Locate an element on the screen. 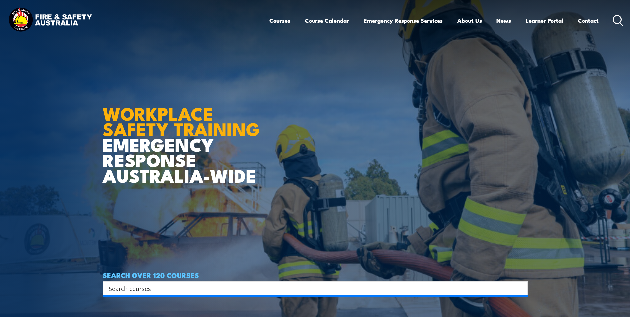 The height and width of the screenshot is (317, 630). a: News is located at coordinates (503, 20).